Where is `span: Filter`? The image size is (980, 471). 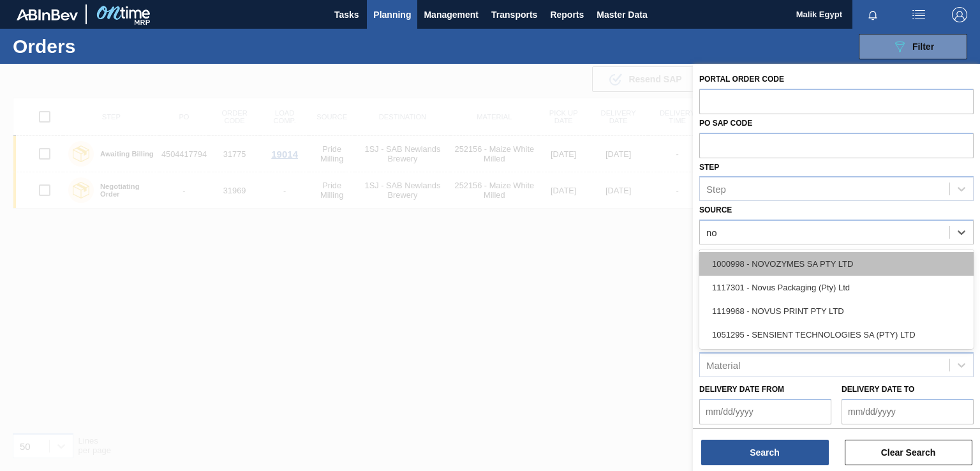
span: Filter is located at coordinates (923, 47).